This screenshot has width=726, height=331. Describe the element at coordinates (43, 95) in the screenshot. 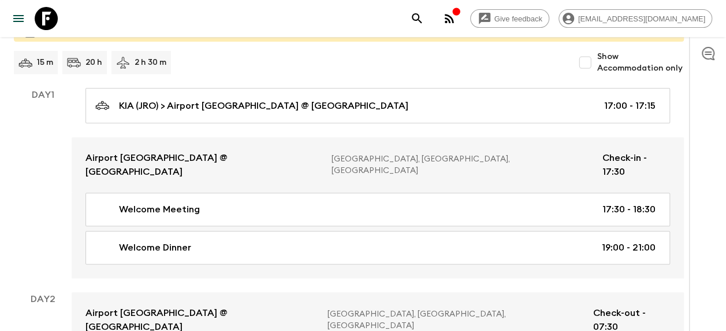

I see `p: Day 1` at that location.